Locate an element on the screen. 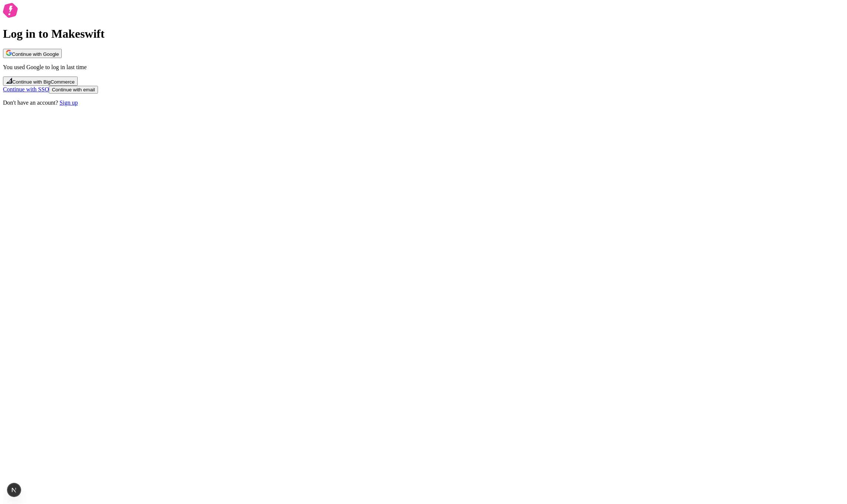 This screenshot has width=847, height=504. h1: Log in to Makeswift is located at coordinates (424, 34).